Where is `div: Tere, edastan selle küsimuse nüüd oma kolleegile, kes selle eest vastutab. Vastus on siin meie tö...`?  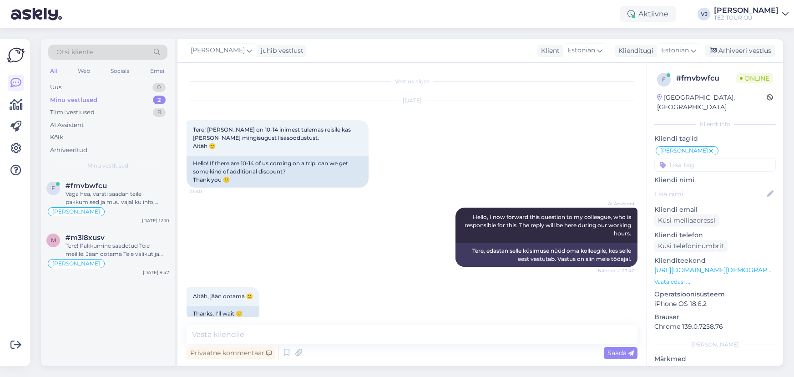
div: Tere, edastan selle küsimuse nüüd oma kolleegile, kes selle eest vastutab. Vastus on siin meie tö... is located at coordinates (547, 255).